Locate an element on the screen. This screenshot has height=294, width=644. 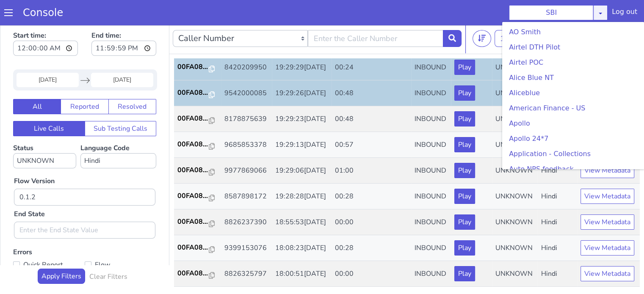
td: 01:00 is located at coordinates (371, 147).